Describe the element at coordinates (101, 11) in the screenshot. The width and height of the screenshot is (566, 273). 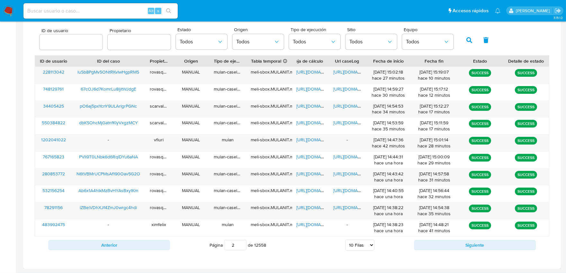
I see `input: Buscar usuario o caso...` at that location.